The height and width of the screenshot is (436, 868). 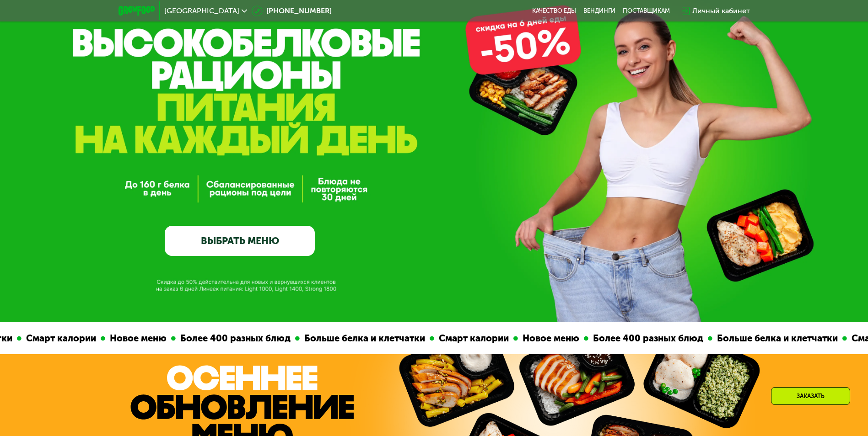 I want to click on a: Качество еды, so click(x=554, y=11).